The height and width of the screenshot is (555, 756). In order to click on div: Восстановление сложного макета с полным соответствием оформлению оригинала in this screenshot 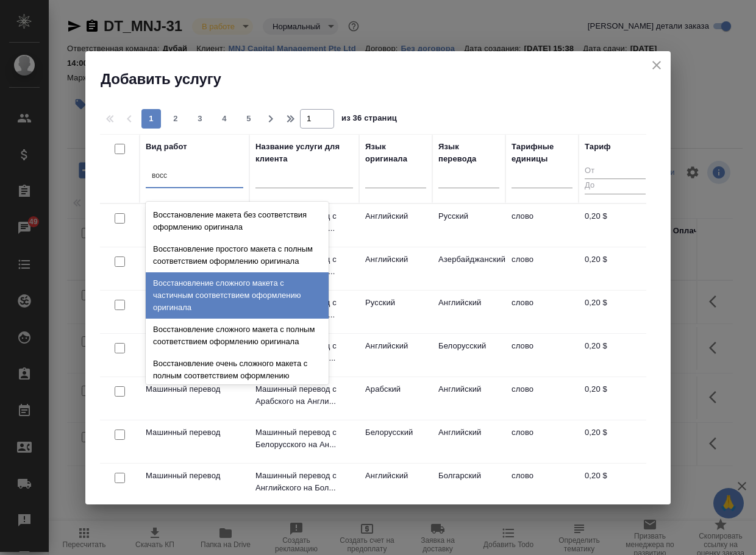, I will do `click(237, 336)`.